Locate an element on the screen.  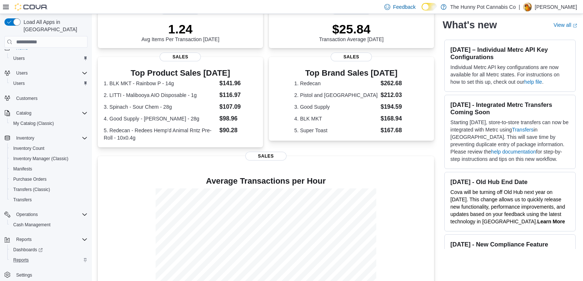
strong: Learn More is located at coordinates (551, 222).